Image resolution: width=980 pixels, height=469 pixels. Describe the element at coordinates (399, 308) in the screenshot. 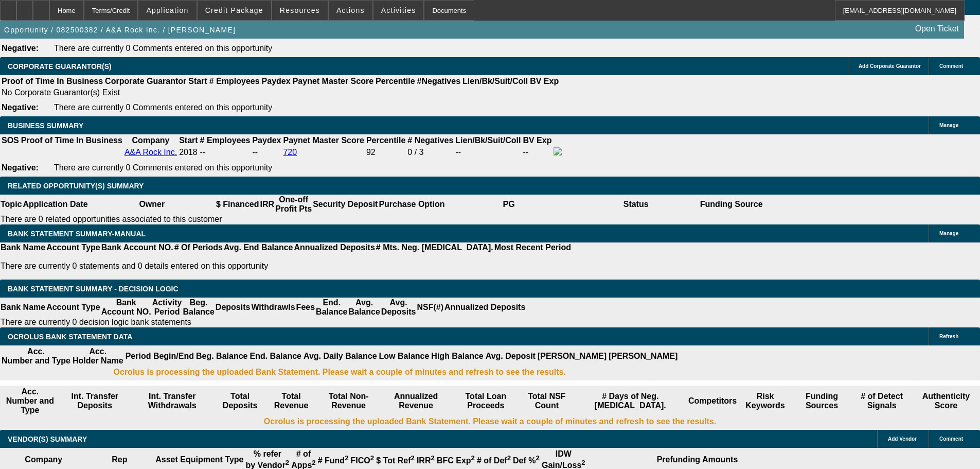

I see `th: Avg. Deposits` at that location.